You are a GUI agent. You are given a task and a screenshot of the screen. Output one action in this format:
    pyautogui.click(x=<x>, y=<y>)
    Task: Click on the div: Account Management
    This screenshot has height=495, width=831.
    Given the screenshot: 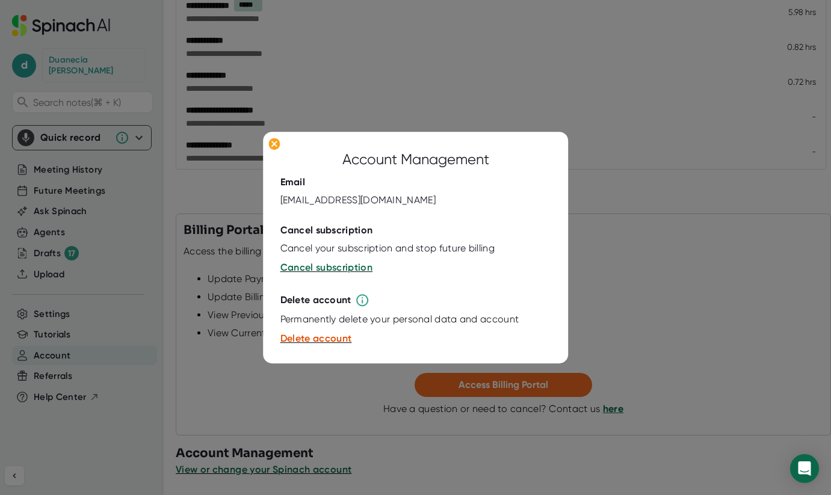 What is the action you would take?
    pyautogui.click(x=416, y=160)
    